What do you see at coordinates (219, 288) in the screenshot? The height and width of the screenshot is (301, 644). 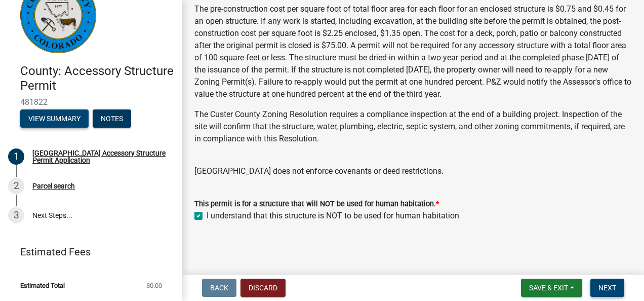 I see `button: Back` at bounding box center [219, 288].